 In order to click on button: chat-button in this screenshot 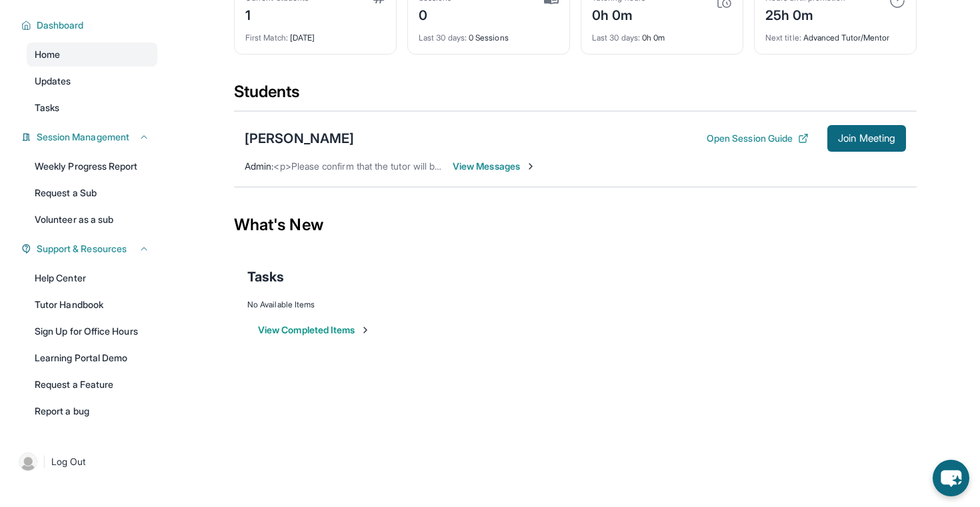, I will do `click(950, 478)`.